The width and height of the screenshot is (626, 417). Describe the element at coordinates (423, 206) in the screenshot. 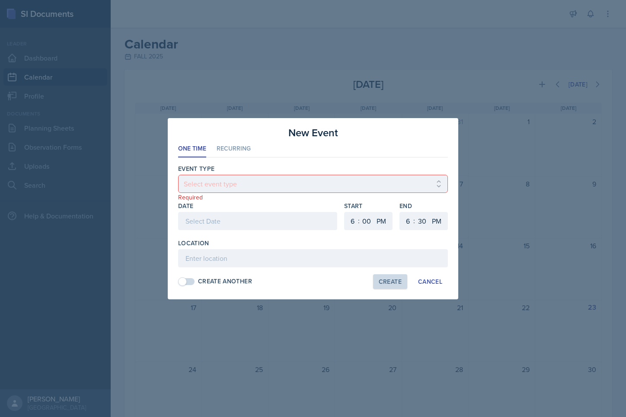

I see `label: End` at that location.